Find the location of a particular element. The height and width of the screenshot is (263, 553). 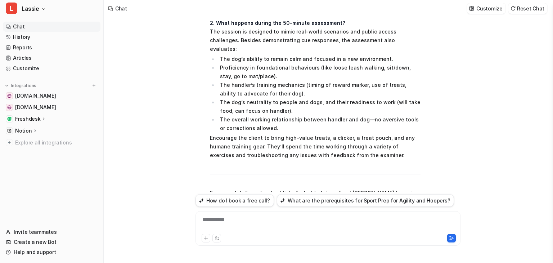

img: expand menu is located at coordinates (7, 86).